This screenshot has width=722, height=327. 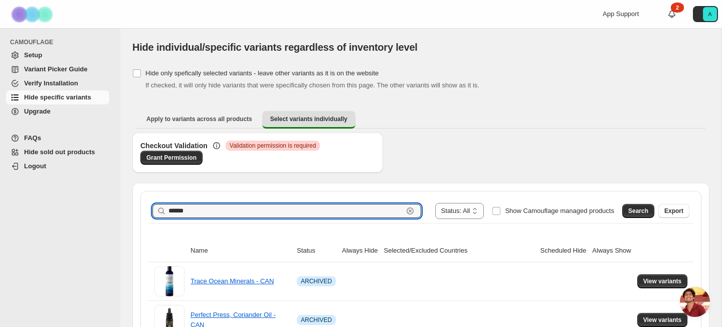 I want to click on span: Verify Installation, so click(x=51, y=83).